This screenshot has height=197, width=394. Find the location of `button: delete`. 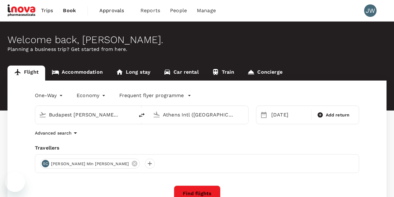

button: delete is located at coordinates (142, 115).